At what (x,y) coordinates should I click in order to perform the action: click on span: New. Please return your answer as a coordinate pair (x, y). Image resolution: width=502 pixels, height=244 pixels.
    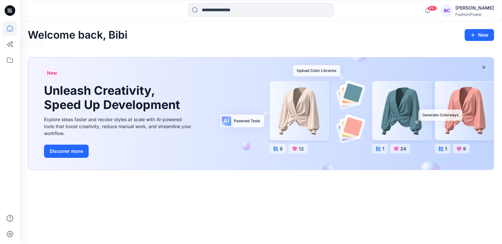
    Looking at the image, I should click on (52, 73).